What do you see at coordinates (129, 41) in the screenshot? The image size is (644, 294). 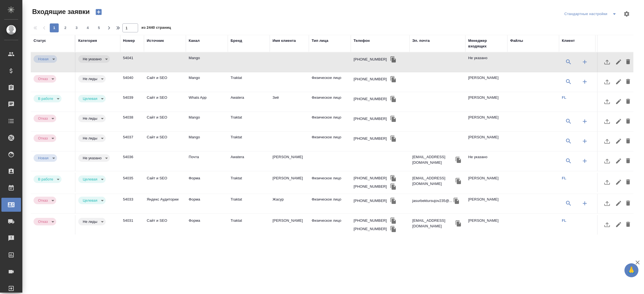 I see `div: Номер` at bounding box center [129, 41].